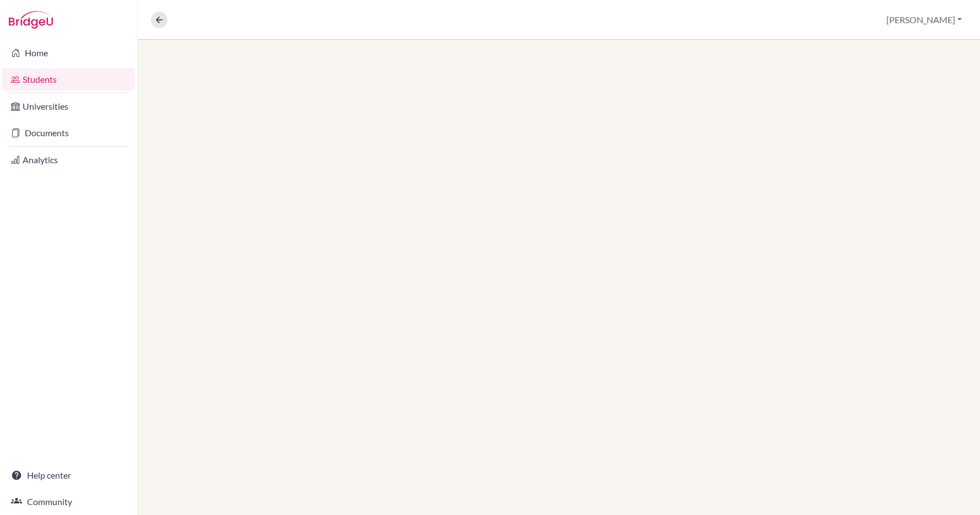  I want to click on a: Help center, so click(69, 476).